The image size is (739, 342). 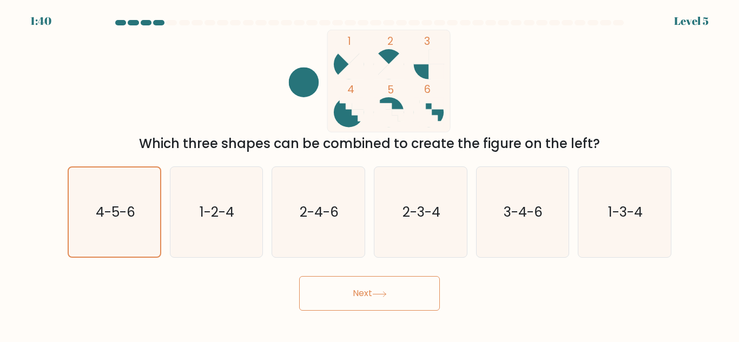 What do you see at coordinates (691, 21) in the screenshot?
I see `div: Level 5` at bounding box center [691, 21].